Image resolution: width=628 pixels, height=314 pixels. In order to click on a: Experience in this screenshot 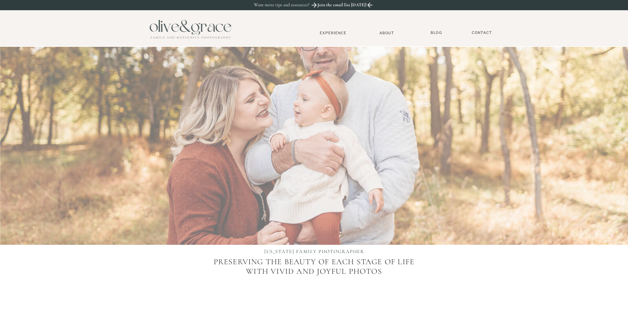, I will do `click(333, 33)`.